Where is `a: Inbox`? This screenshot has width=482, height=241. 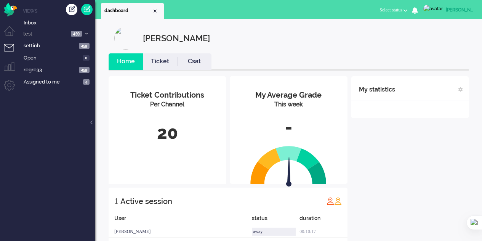
a: Inbox is located at coordinates (59, 22).